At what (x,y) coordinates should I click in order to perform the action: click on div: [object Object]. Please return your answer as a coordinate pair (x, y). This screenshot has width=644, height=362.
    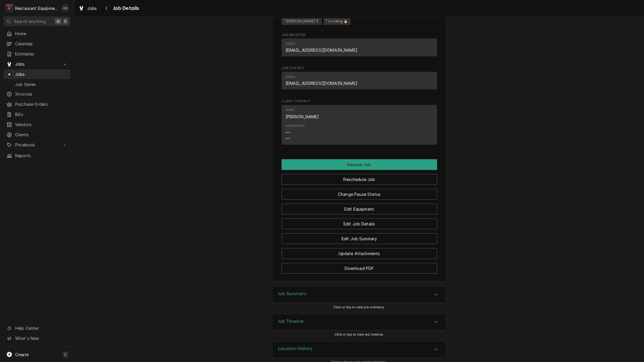
    Looking at the image, I should click on (359, 19).